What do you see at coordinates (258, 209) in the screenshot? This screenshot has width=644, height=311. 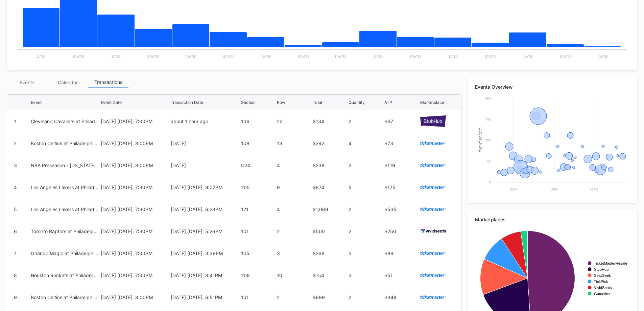 I see `div: 121` at bounding box center [258, 209].